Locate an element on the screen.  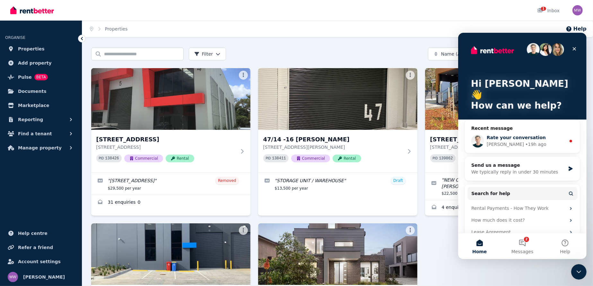
a: Edit listing: 7-9 OBAN ROAD RINGWOOD VIC is located at coordinates (171, 184).